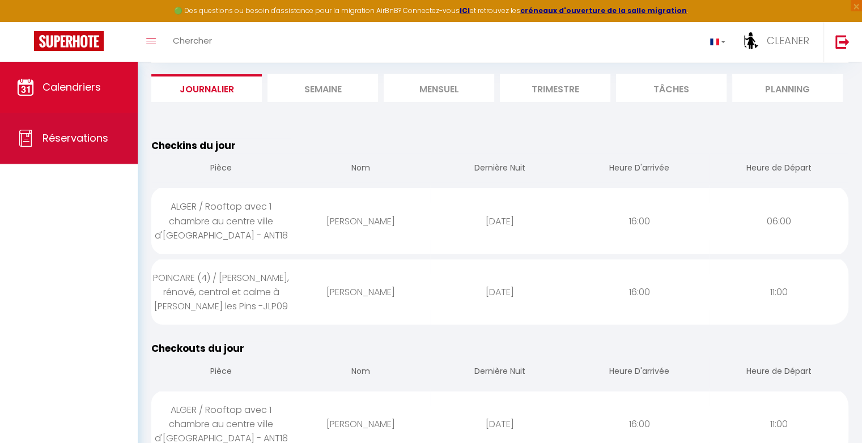  I want to click on span: CLEANER, so click(788, 40).